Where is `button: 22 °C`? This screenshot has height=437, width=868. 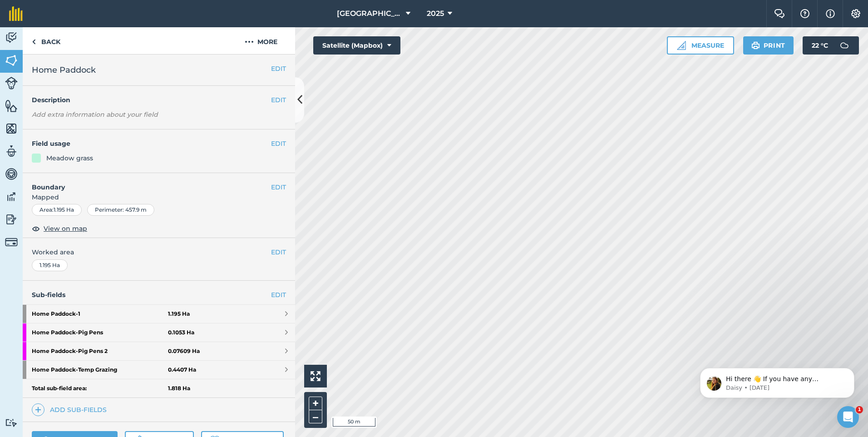
button: 22 °C is located at coordinates (831, 46).